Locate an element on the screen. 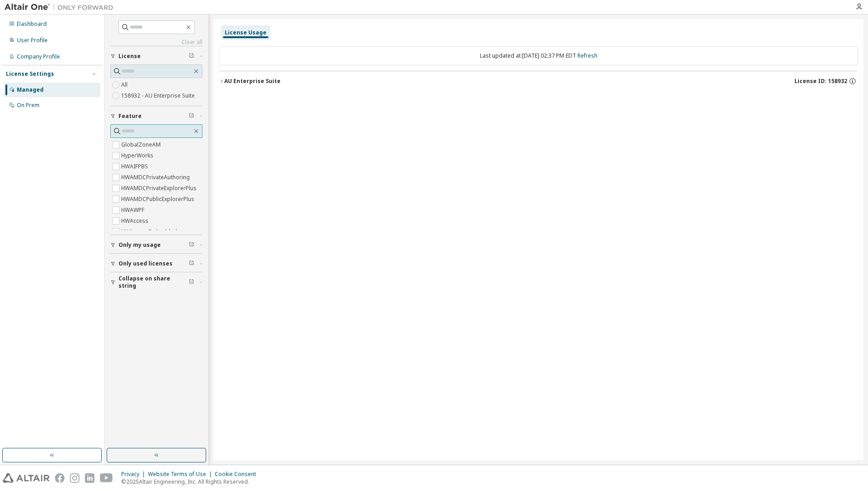 The width and height of the screenshot is (868, 491). span: Only my usage is located at coordinates (140, 246).